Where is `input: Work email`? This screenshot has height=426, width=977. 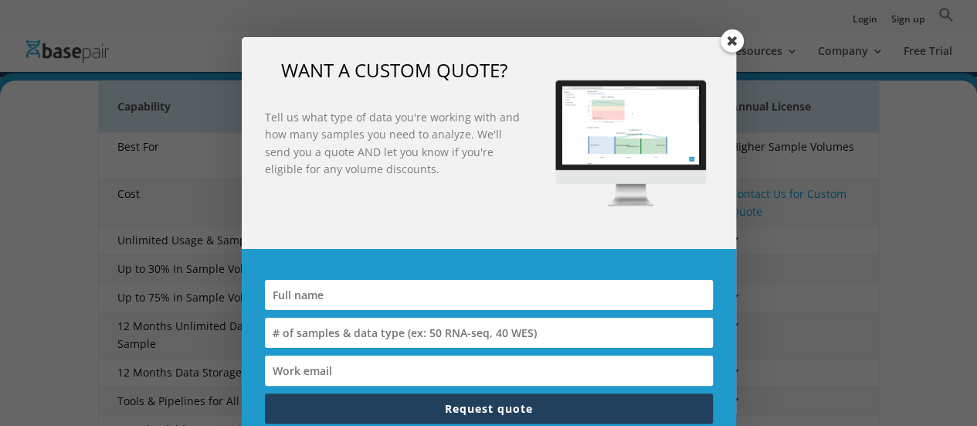 input: Work email is located at coordinates (489, 370).